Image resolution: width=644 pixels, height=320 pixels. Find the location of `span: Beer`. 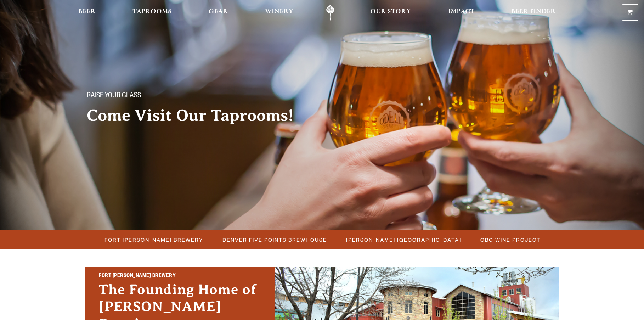

span: Beer is located at coordinates (87, 12).